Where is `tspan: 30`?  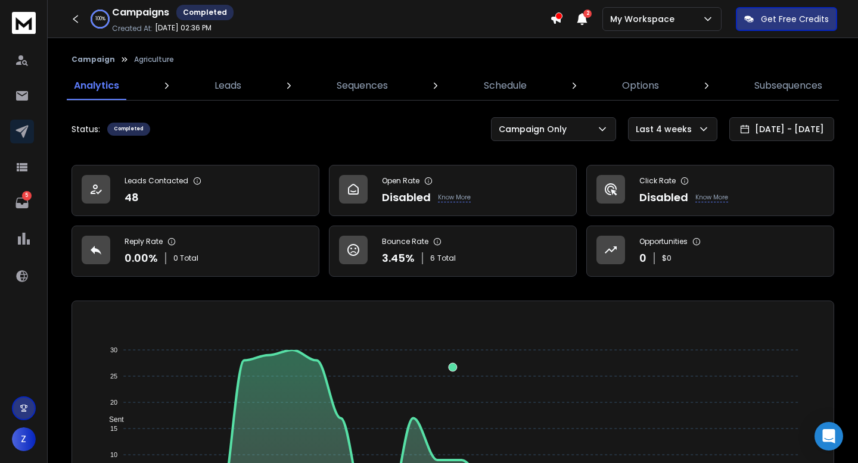 tspan: 30 is located at coordinates (114, 350).